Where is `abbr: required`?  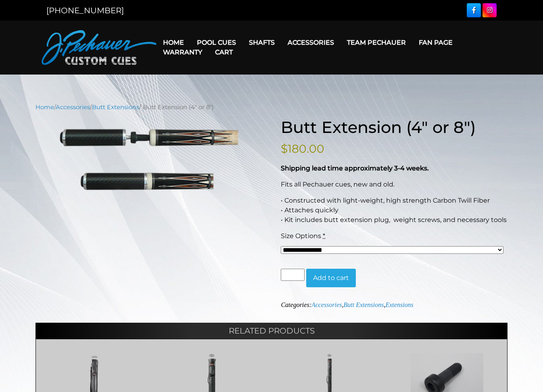 abbr: required is located at coordinates (324, 236).